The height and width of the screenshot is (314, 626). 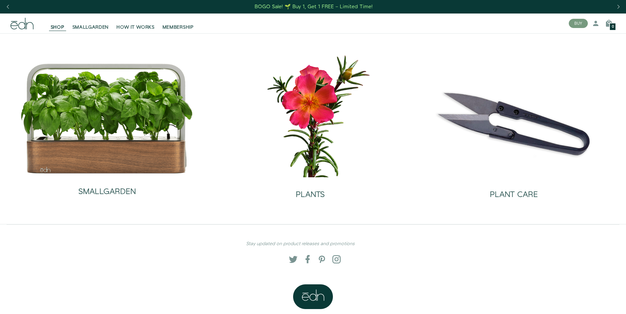 What do you see at coordinates (58, 23) in the screenshot?
I see `a: SHOP` at bounding box center [58, 23].